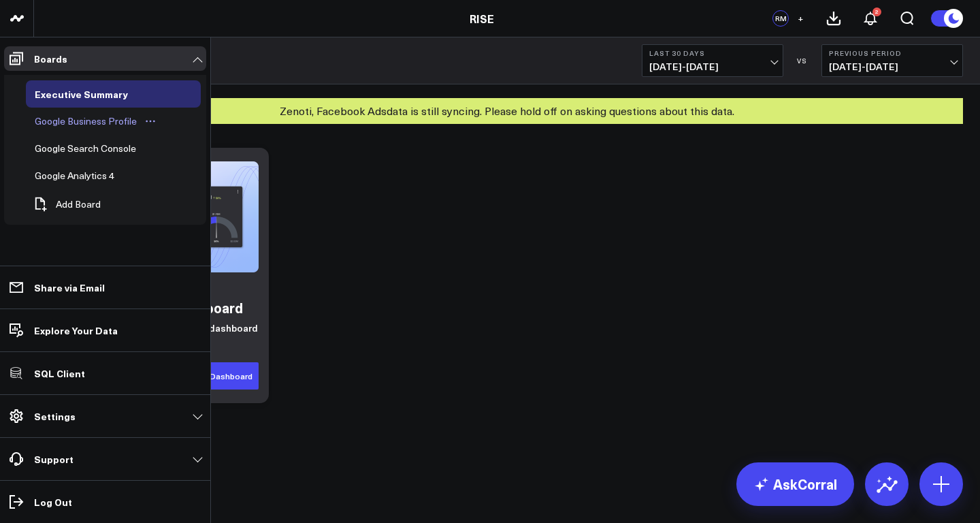 Image resolution: width=980 pixels, height=523 pixels. Describe the element at coordinates (60, 374) in the screenshot. I see `p: SQL Client` at that location.